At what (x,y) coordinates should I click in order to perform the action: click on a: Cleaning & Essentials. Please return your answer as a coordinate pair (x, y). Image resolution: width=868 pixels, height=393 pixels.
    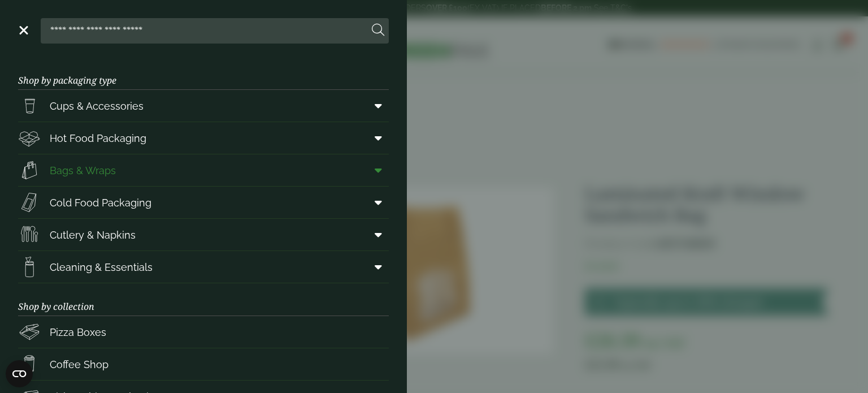
    Looking at the image, I should click on (203, 267).